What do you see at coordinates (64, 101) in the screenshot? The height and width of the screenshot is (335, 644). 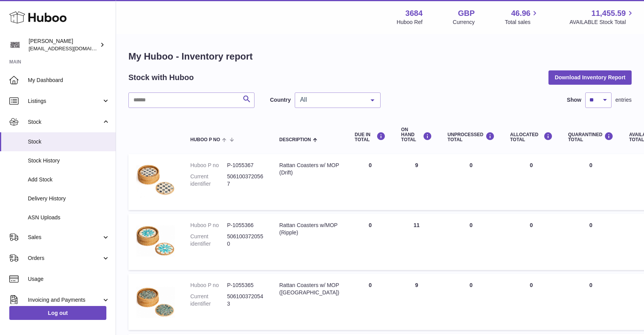 I see `span: Listings` at bounding box center [64, 101].